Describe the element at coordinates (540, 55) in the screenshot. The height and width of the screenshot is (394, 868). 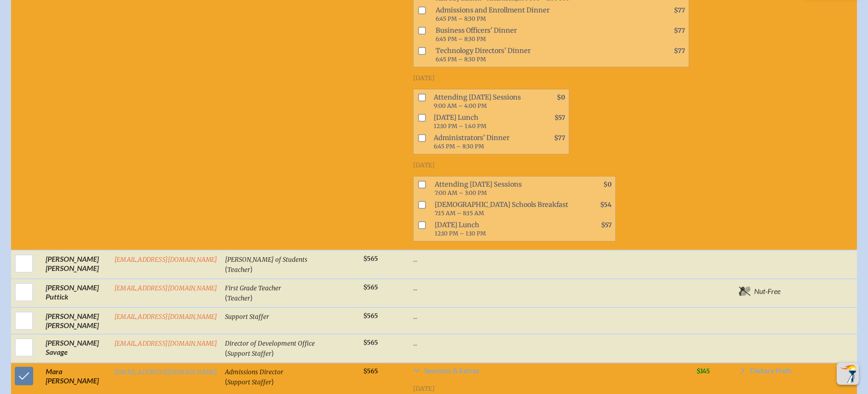
I see `span: Technology Directors' Dinner` at that location.